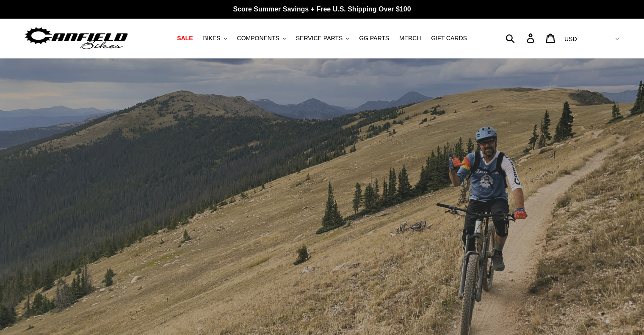 The image size is (644, 335). What do you see at coordinates (449, 38) in the screenshot?
I see `span: GIFT CARDS` at bounding box center [449, 38].